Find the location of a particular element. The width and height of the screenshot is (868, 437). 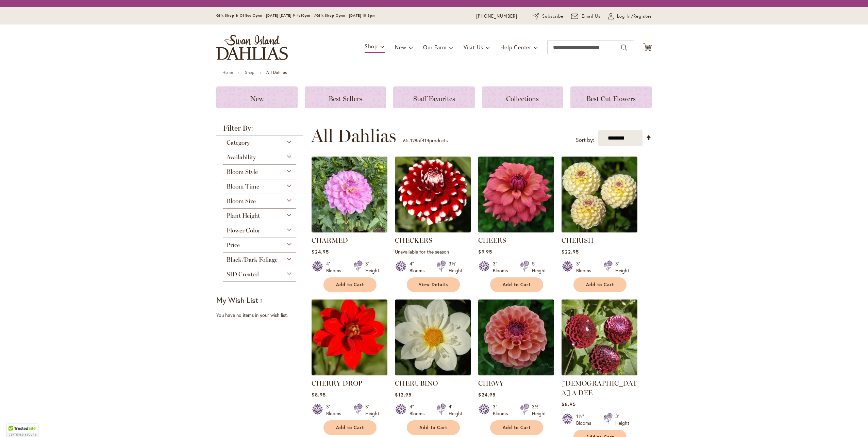

span: SID Created is located at coordinates (242, 274).